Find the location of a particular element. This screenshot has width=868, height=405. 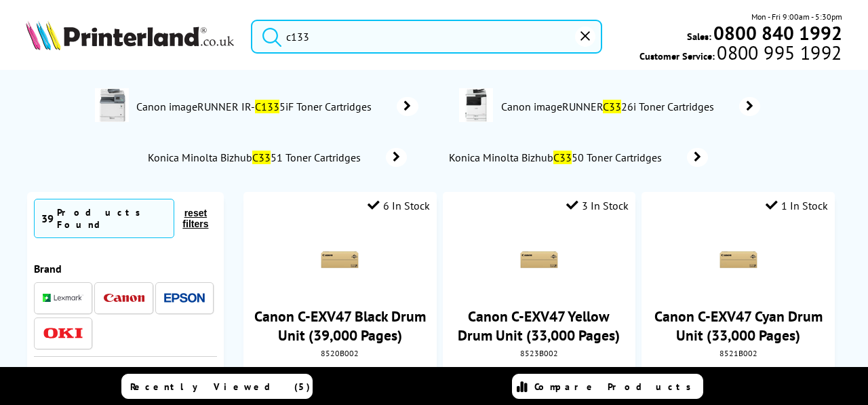

mark: C133 is located at coordinates (267, 106).